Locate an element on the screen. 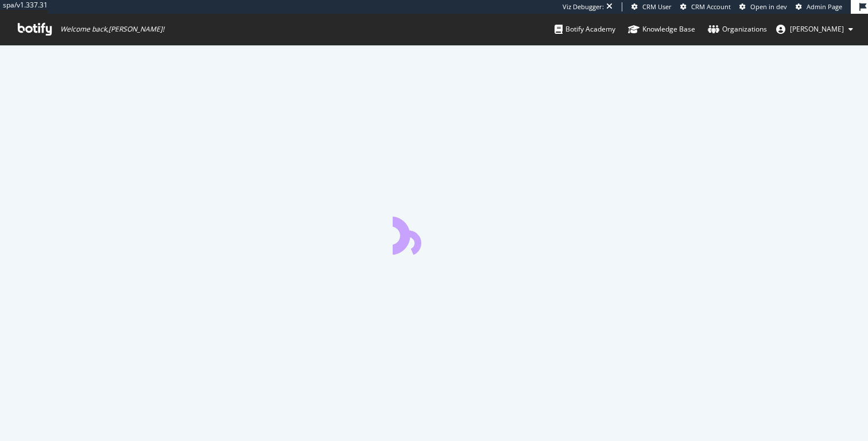  a: Admin Page is located at coordinates (818, 7).